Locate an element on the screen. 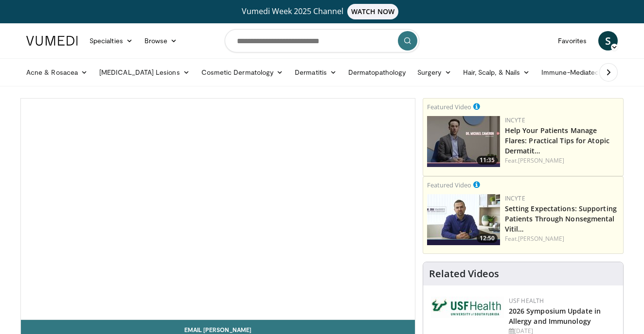 The image size is (644, 334). a: Dermatopathology is located at coordinates (377, 72).